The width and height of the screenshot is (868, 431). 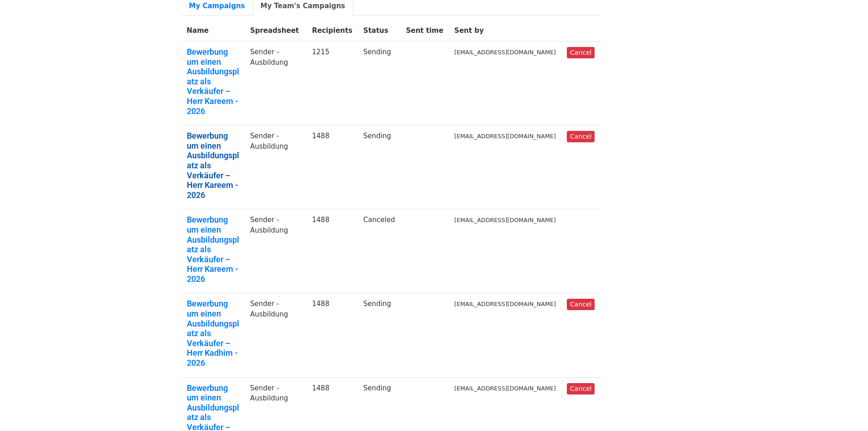 What do you see at coordinates (845, 409) in the screenshot?
I see `div: Chat-Widget` at bounding box center [845, 409].